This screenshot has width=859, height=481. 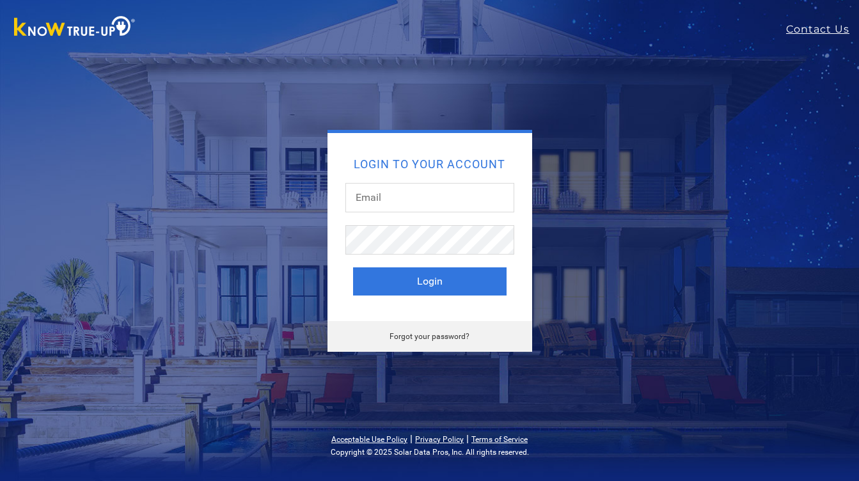 What do you see at coordinates (369, 439) in the screenshot?
I see `a: Acceptable Use Policy` at bounding box center [369, 439].